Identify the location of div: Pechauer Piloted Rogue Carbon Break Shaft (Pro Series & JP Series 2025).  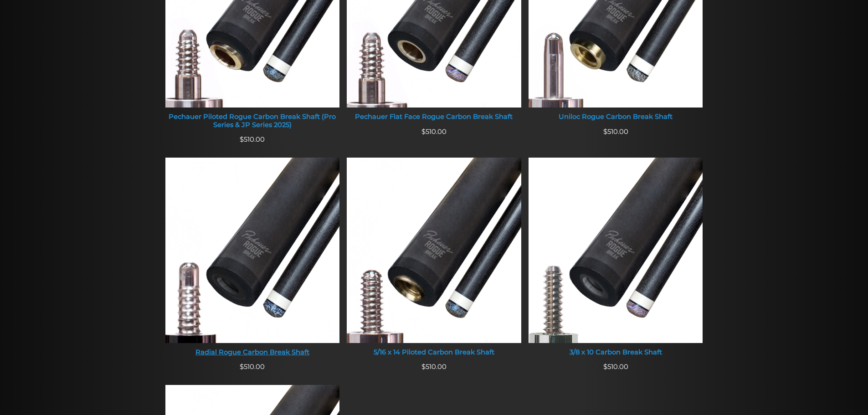
(253, 121).